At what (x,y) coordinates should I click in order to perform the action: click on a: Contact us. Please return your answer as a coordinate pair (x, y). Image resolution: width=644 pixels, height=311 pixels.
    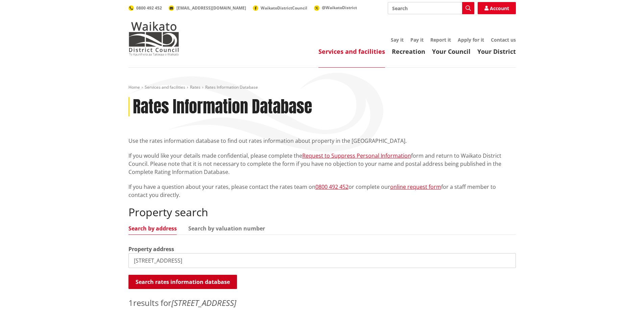
    Looking at the image, I should click on (503, 40).